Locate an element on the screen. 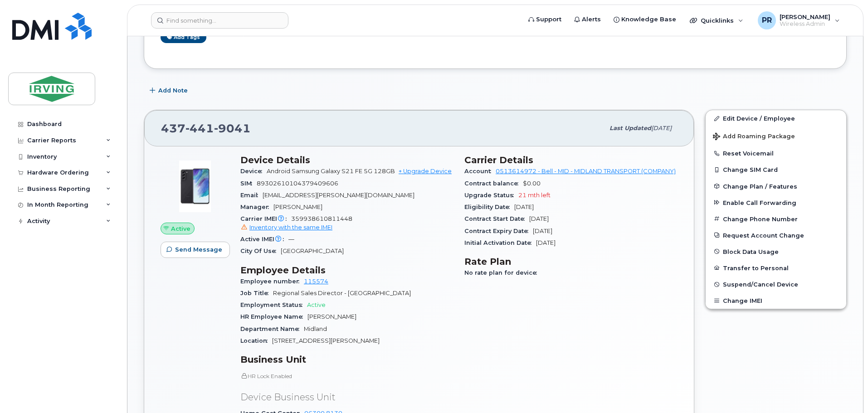 This screenshot has width=868, height=413. span: Employment Status is located at coordinates (274, 304).